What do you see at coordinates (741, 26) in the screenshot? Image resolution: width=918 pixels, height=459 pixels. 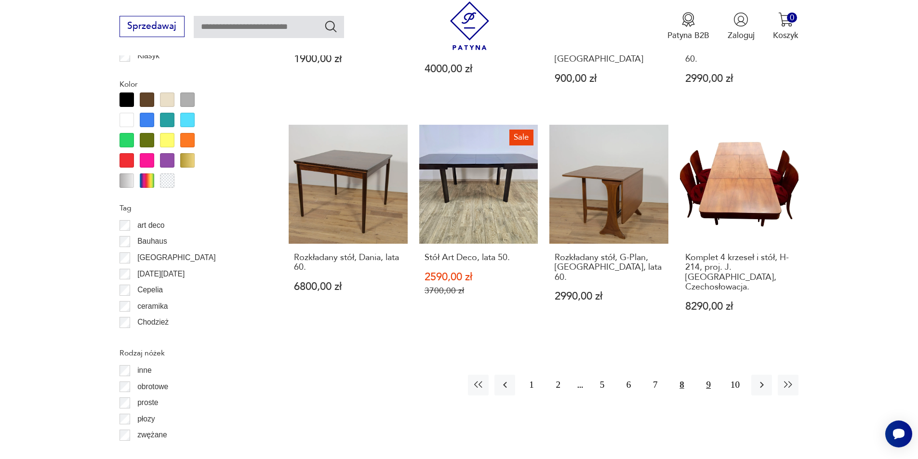 I see `button: Zaloguj` at bounding box center [741, 26].